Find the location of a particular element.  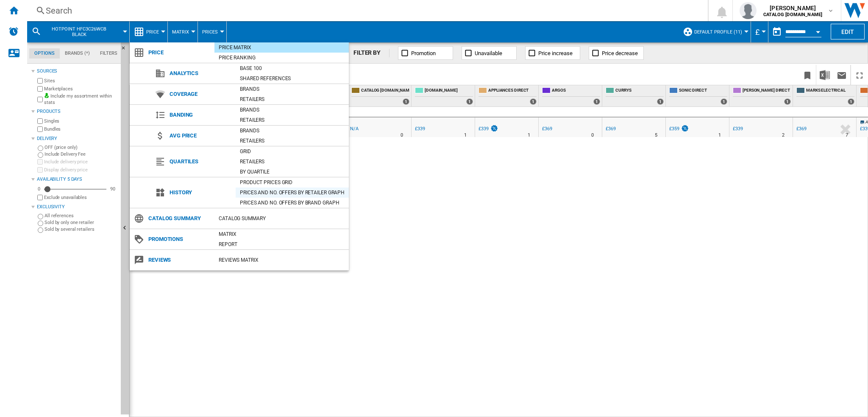

span: Promotions is located at coordinates (179, 239).